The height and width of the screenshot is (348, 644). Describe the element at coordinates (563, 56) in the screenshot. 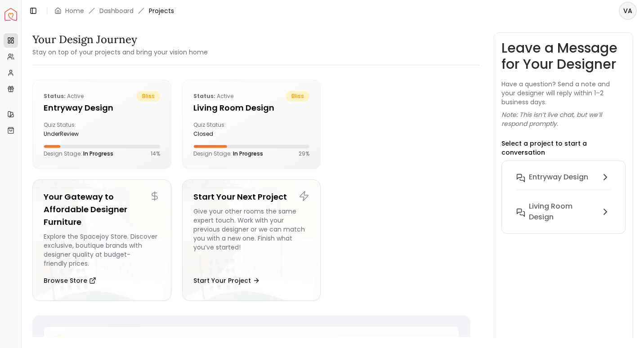

I see `h3: Leave a Message for Your Designer` at that location.